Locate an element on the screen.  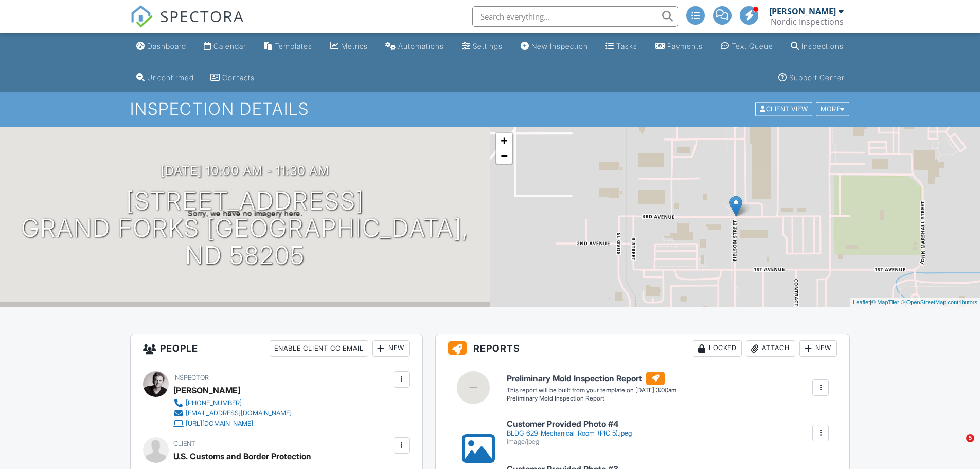
div: Client View is located at coordinates (784, 109).